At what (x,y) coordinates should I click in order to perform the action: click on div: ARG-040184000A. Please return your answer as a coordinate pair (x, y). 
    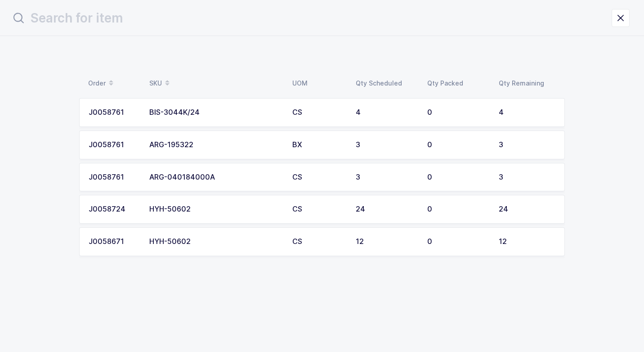
    Looking at the image, I should click on (215, 177).